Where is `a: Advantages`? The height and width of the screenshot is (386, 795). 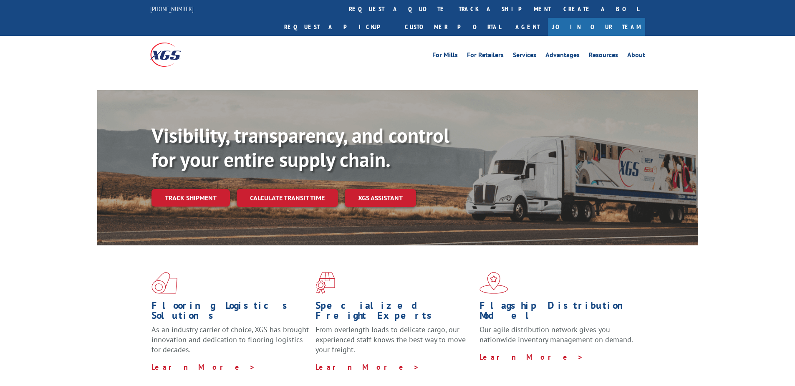 a: Advantages is located at coordinates (563, 56).